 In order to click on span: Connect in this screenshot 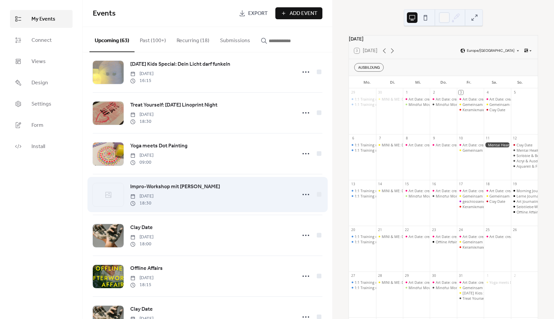, I will do `click(41, 40)`.